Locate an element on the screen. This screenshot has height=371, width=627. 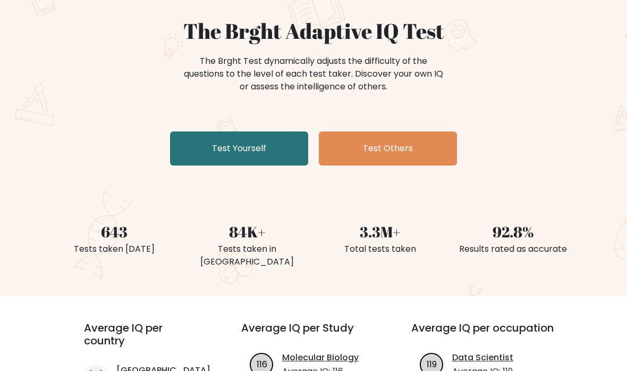
a: Test Yourself is located at coordinates (239, 148).